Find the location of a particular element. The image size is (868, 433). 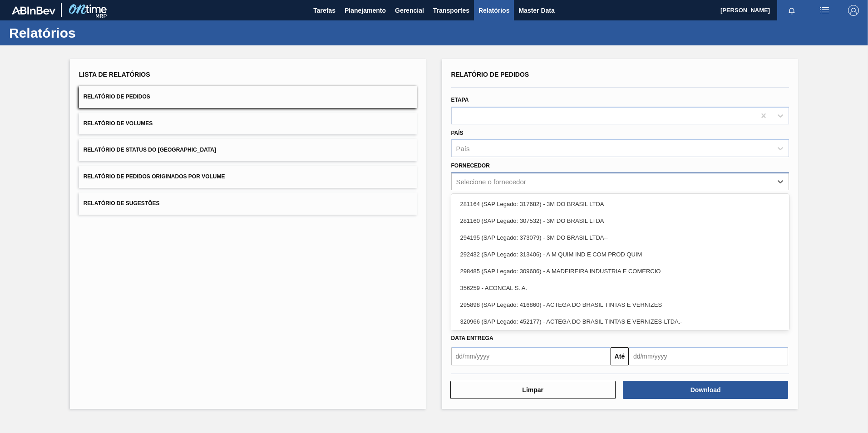

div: 320966 (SAP Legado: 452177) - ACTEGA DO BRASIL TINTAS E VERNIZES-LTDA.- is located at coordinates (620, 322).